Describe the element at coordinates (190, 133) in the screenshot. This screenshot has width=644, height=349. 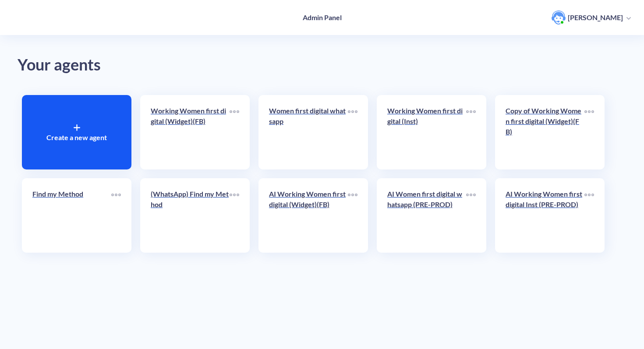
I see `a: Working Women first digital (Widget)(FB)` at that location.